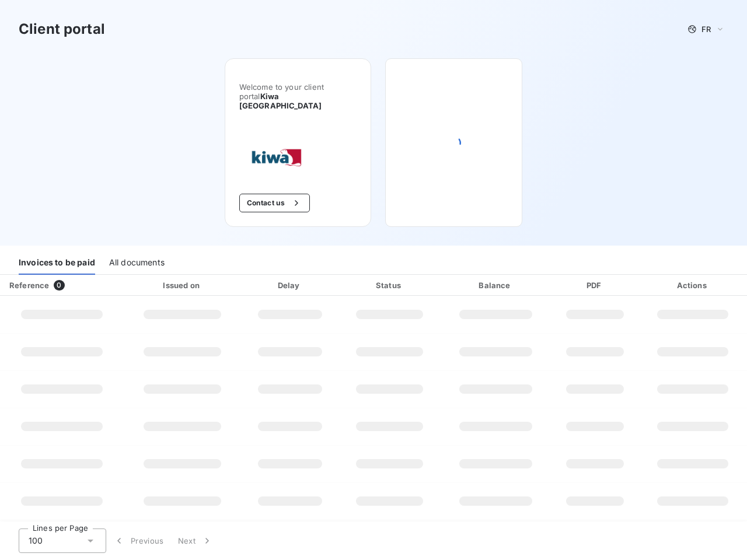 This screenshot has width=747, height=560. What do you see at coordinates (496, 285) in the screenshot?
I see `div: Balance` at bounding box center [496, 285].